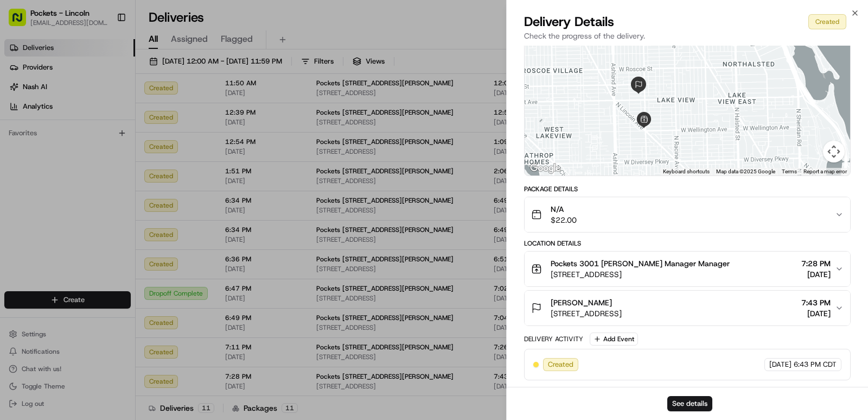  What do you see at coordinates (183, 146) in the screenshot?
I see `button: See all` at bounding box center [183, 146].